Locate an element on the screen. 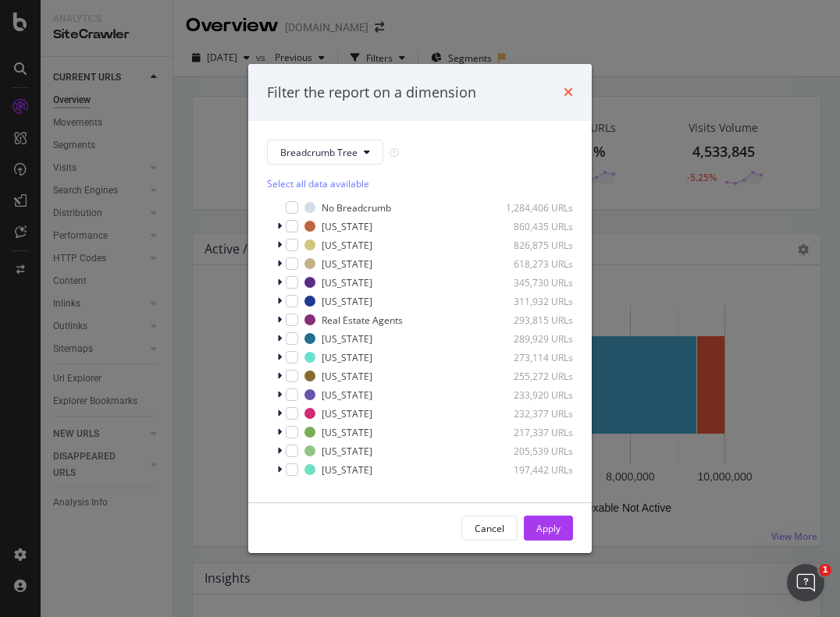  div: 293,815 URLs is located at coordinates (535, 320).